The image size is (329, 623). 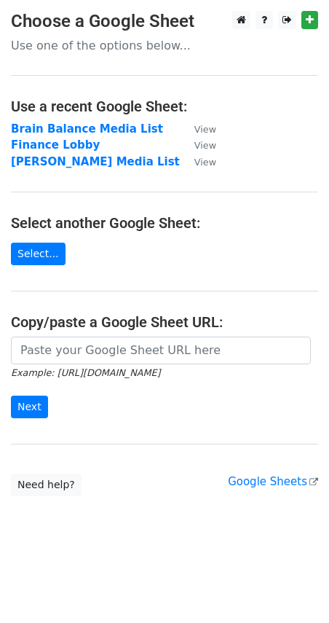 I want to click on h4: Select another Google Sheet:, so click(x=165, y=223).